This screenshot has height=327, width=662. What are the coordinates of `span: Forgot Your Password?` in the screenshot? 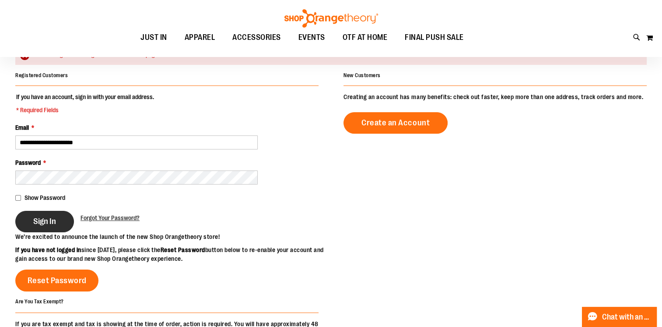 It's located at (110, 218).